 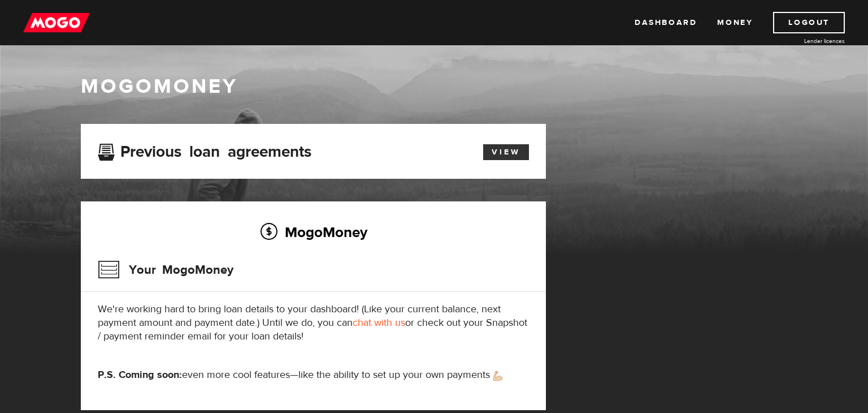 What do you see at coordinates (205, 150) in the screenshot?
I see `h3: Previous loan agreements` at bounding box center [205, 150].